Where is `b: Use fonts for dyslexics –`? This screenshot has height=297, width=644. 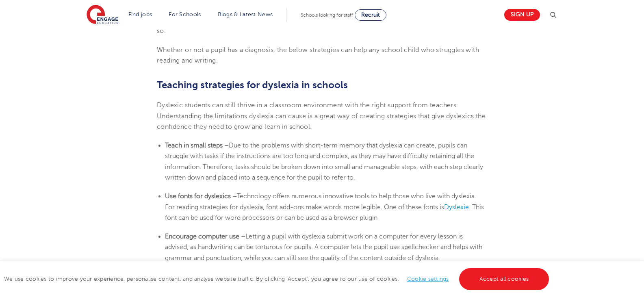
b: Use fonts for dyslexics – is located at coordinates (201, 196).